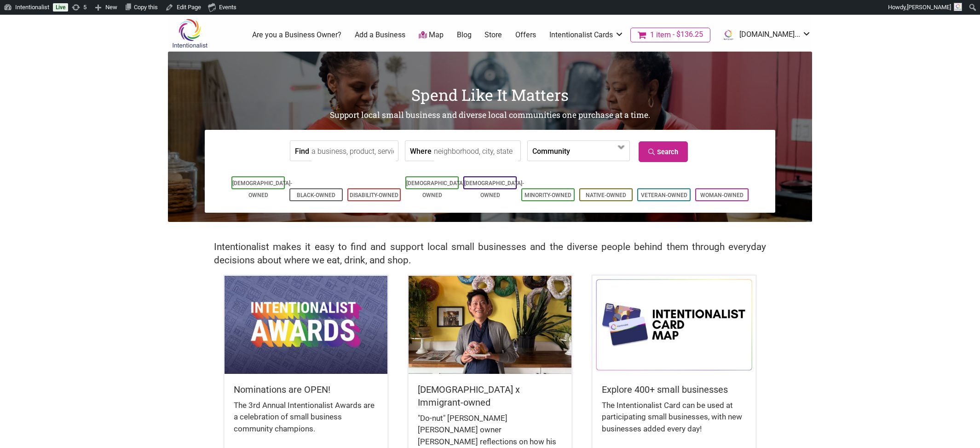  Describe the element at coordinates (306, 389) in the screenshot. I see `h5: Nominations are OPEN!` at that location.